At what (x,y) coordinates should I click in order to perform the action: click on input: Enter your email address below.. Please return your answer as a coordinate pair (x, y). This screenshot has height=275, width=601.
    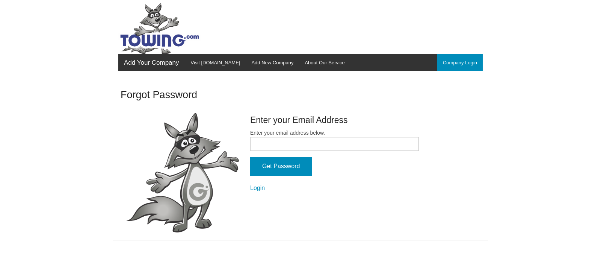
    Looking at the image, I should click on (335, 144).